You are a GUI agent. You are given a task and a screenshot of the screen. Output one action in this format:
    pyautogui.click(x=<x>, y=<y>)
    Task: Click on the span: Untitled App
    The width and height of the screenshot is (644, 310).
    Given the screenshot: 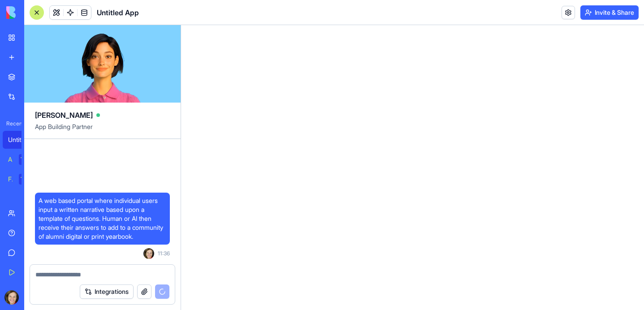 What is the action you would take?
    pyautogui.click(x=118, y=12)
    